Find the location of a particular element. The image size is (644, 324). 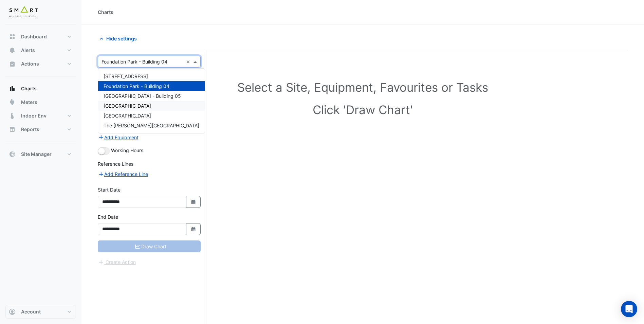

button: Meters is located at coordinates (41, 102).